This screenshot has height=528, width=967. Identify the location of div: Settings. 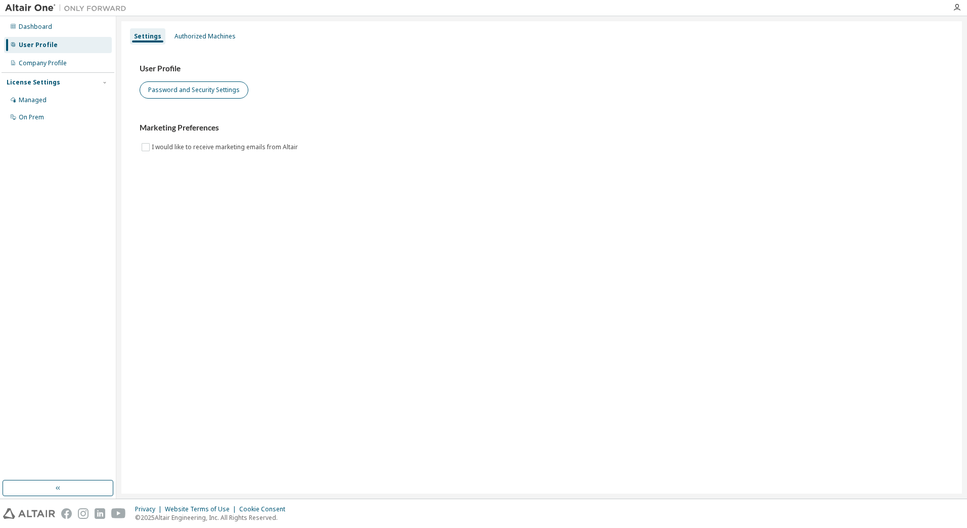
(148, 36).